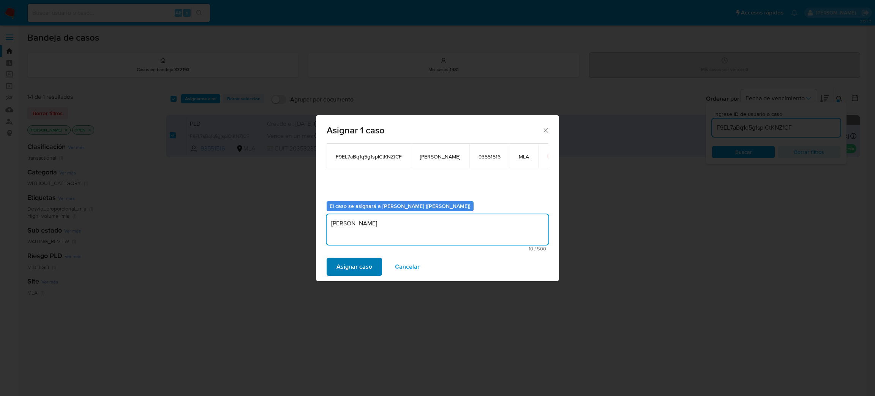  What do you see at coordinates (355, 267) in the screenshot?
I see `span: Asignar caso` at bounding box center [355, 267].